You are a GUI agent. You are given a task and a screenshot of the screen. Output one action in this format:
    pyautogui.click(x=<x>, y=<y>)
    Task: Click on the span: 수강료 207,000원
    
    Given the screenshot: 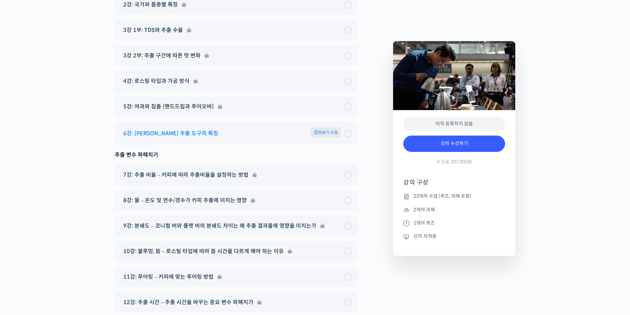 What is the action you would take?
    pyautogui.click(x=454, y=162)
    